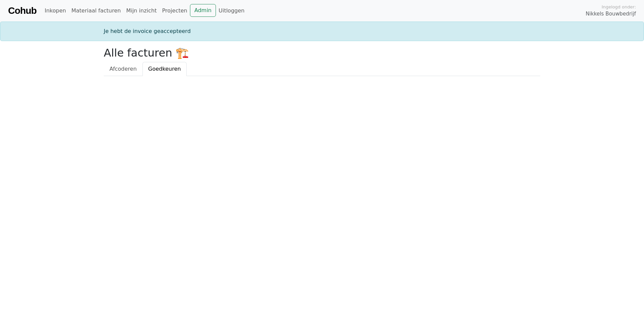  Describe the element at coordinates (619, 7) in the screenshot. I see `span: Ingelogd onder:` at that location.